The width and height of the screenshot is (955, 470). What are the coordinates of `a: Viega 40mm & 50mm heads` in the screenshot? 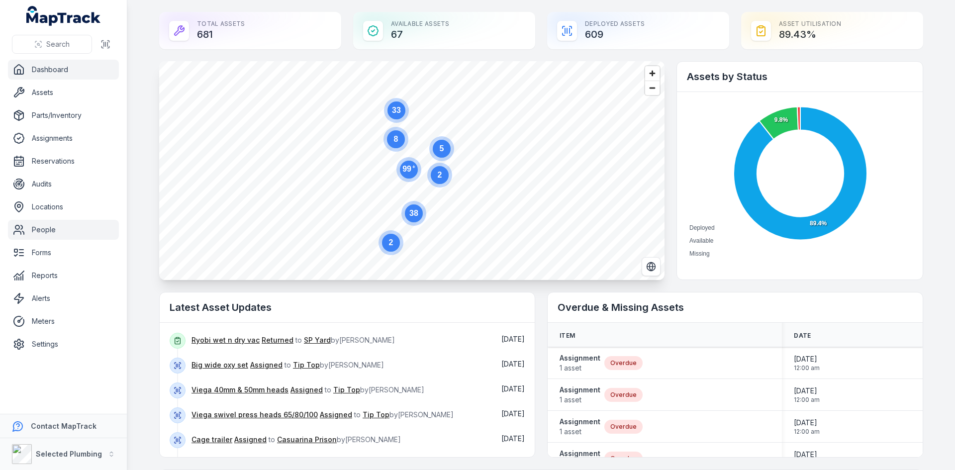 It's located at (240, 390).